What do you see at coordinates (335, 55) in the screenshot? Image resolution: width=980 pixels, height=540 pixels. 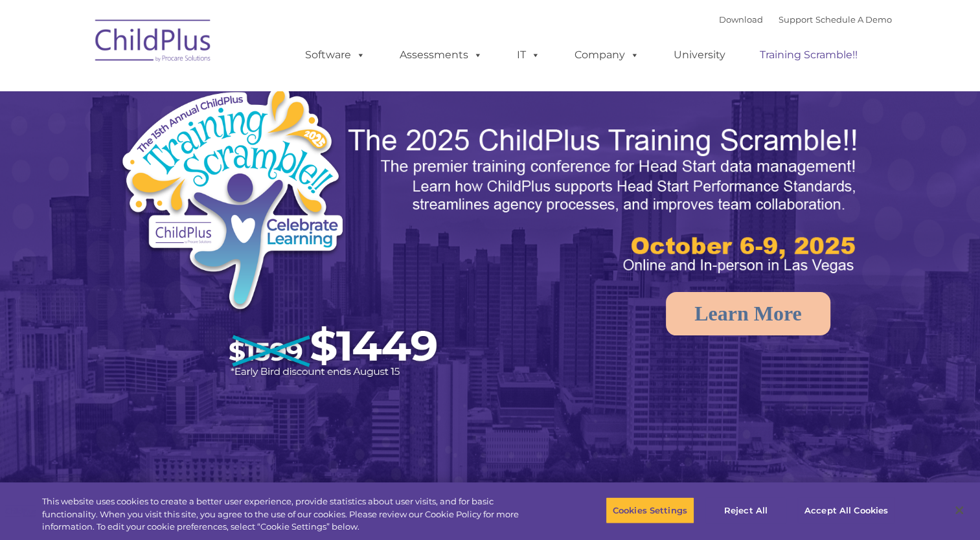 I see `a: Software` at bounding box center [335, 55].